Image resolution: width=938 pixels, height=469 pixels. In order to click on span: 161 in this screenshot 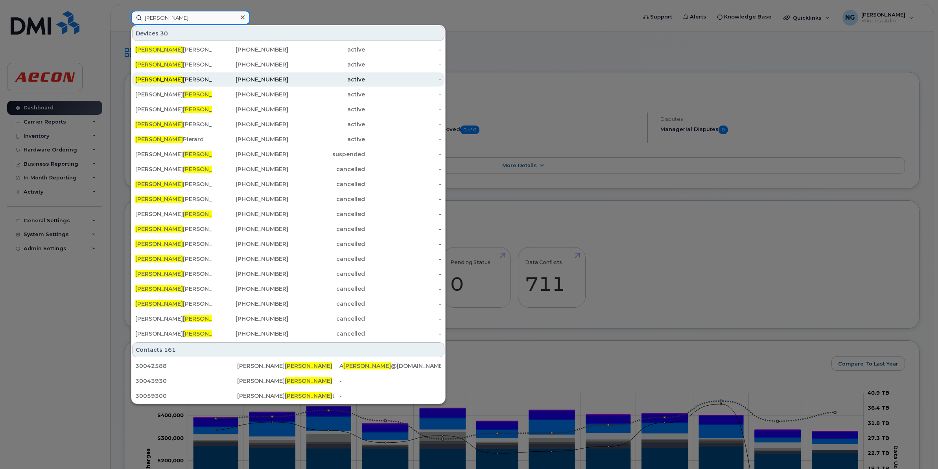, I will do `click(170, 350)`.